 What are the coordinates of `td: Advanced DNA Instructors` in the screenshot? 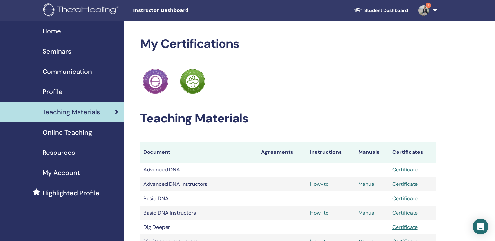 It's located at (199, 185).